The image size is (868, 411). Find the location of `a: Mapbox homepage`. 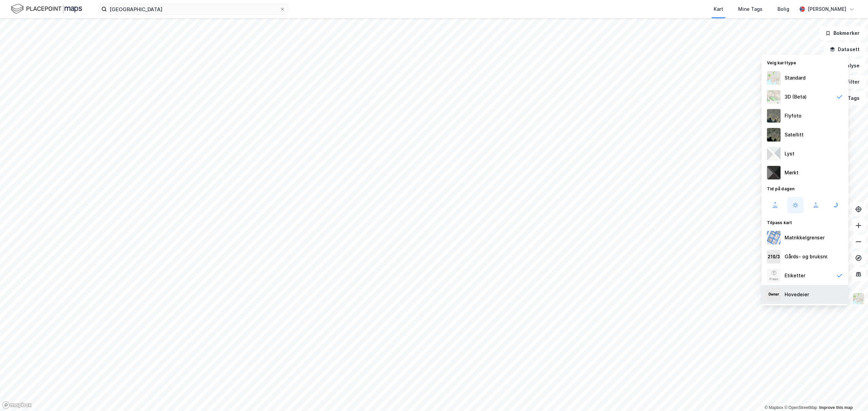

a: Mapbox homepage is located at coordinates (17, 405).